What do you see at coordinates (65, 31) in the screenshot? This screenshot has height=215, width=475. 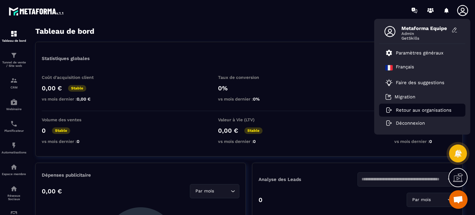 I see `h3: Tableau de bord` at bounding box center [65, 31].